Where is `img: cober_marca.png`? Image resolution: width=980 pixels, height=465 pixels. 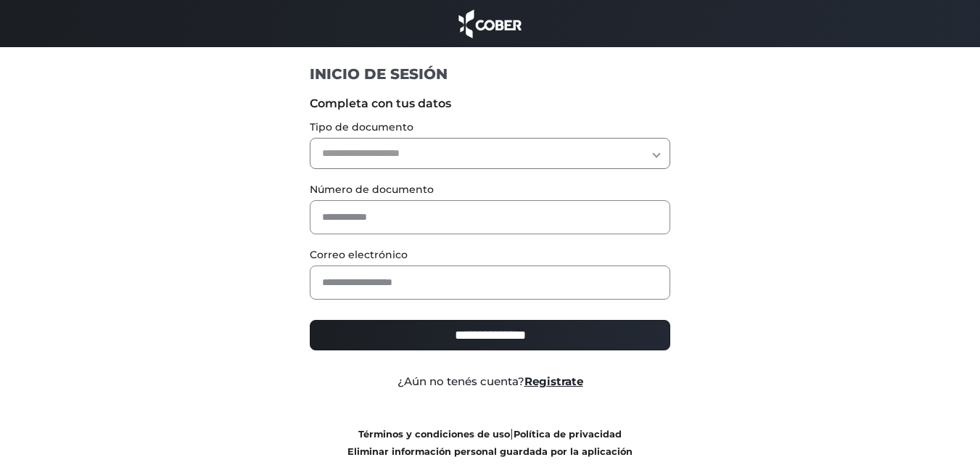
img: cober_marca.png is located at coordinates (491, 23).